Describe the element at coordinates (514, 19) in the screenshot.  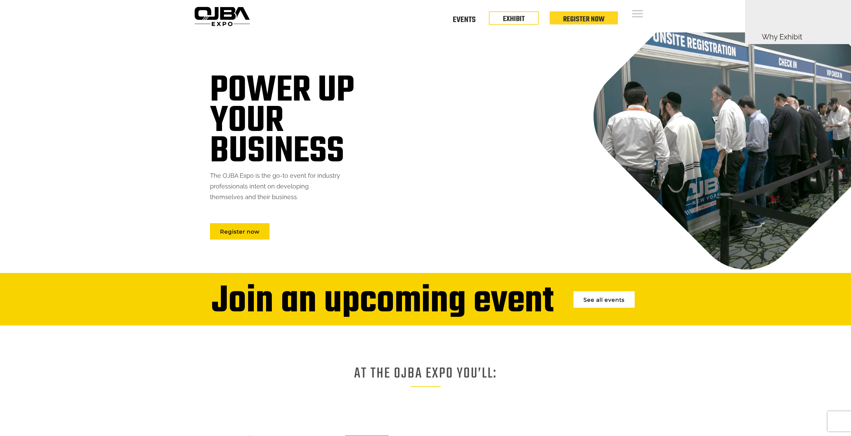
I see `a: EXHIBIT` at that location.